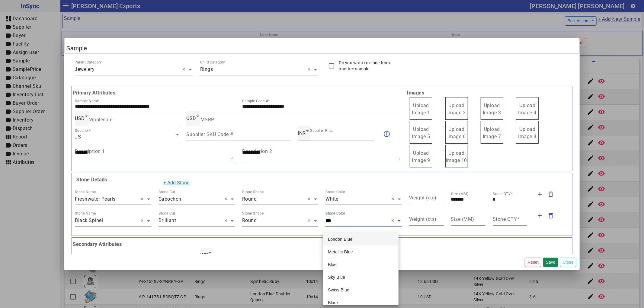 The height and width of the screenshot is (308, 644). I want to click on span: Black, so click(333, 302).